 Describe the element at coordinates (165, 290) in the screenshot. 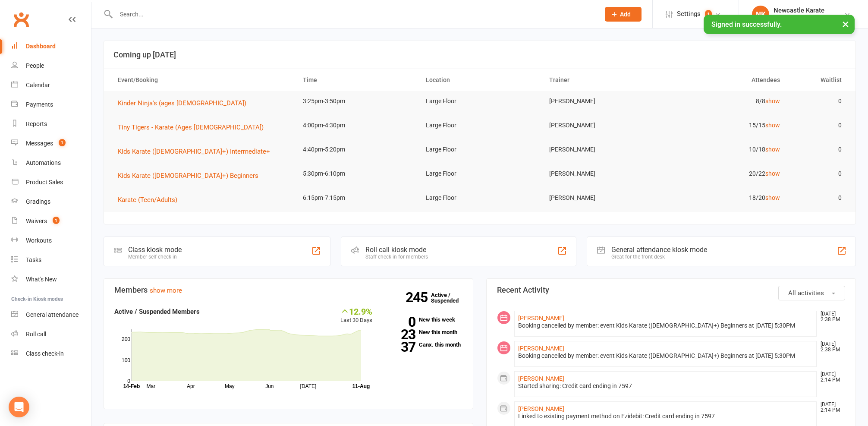

I see `a: show more` at that location.